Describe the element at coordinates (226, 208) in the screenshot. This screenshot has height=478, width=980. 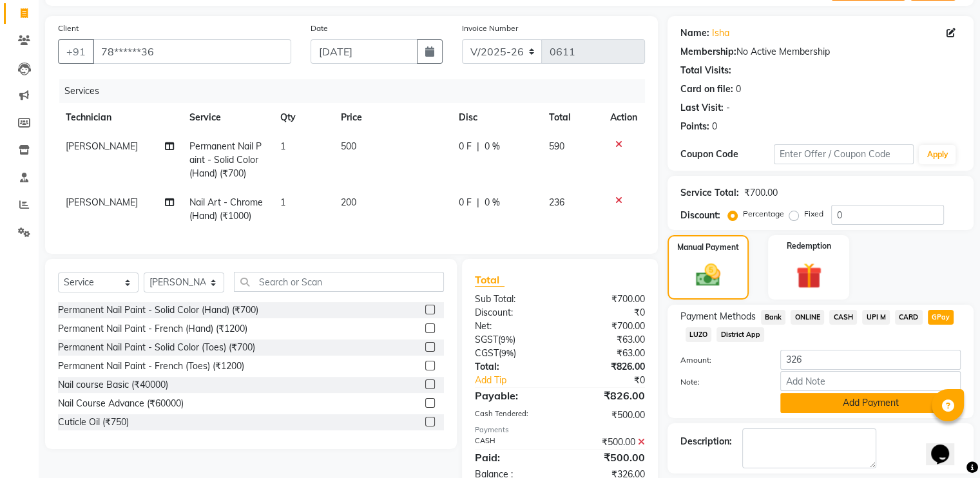
I see `span: Nail Art - Chrome (Hand) (₹1000)` at that location.